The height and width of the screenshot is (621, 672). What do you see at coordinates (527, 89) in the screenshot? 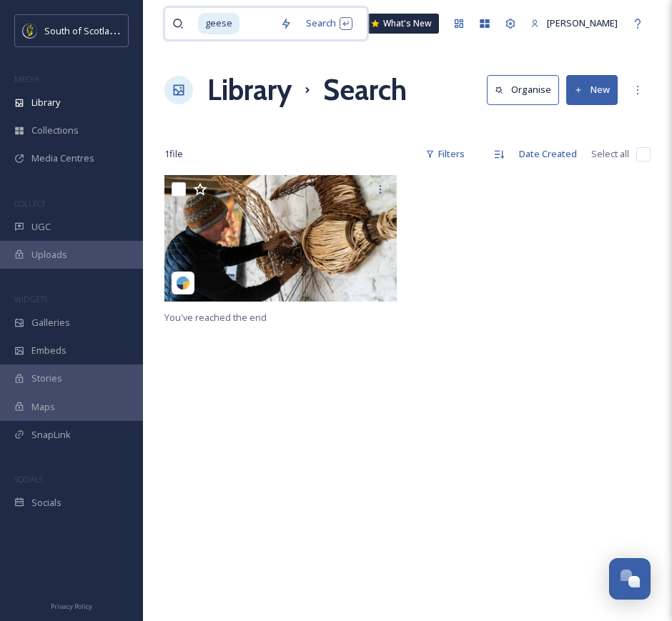
I see `a: Organise` at bounding box center [527, 89].